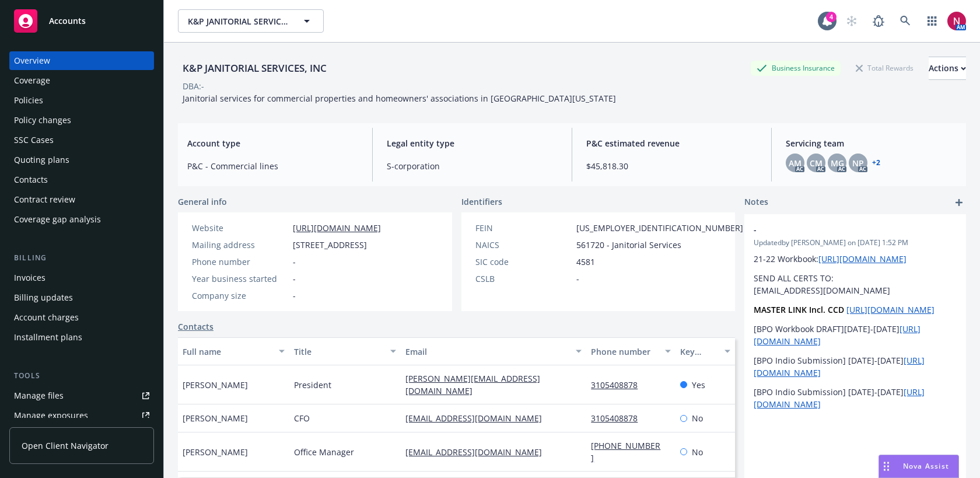 This screenshot has width=980, height=478. I want to click on a: SSC Cases, so click(81, 140).